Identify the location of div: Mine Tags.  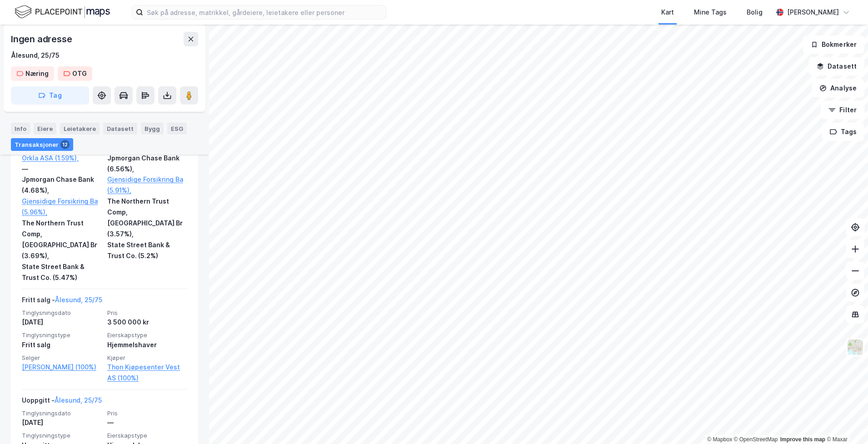
(710, 12).